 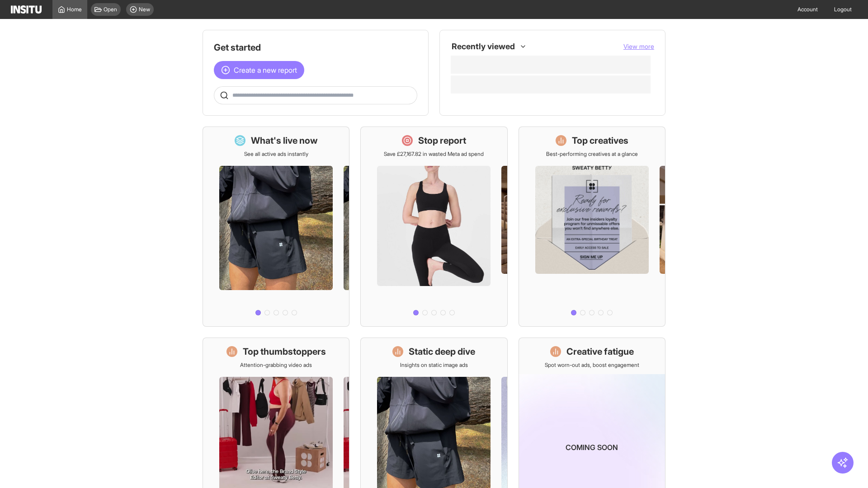 I want to click on p: Attention-grabbing video ads, so click(x=276, y=365).